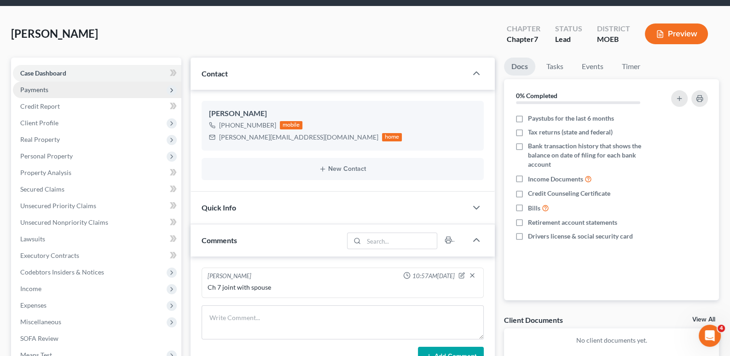  I want to click on div: Status, so click(569, 29).